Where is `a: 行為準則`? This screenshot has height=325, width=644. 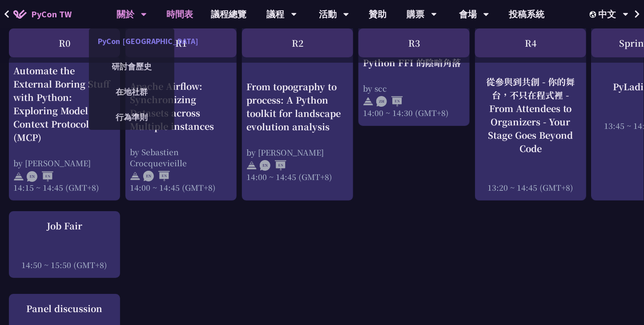 a: 行為準則 is located at coordinates (132, 117).